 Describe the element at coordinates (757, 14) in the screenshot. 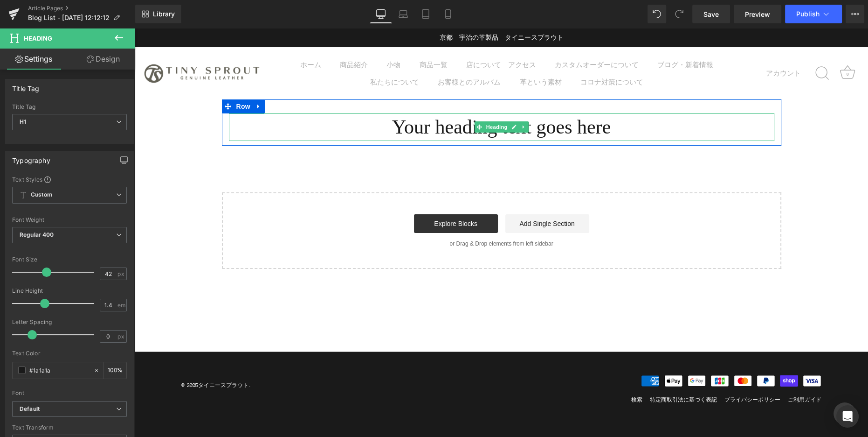

I see `a: Preview` at that location.